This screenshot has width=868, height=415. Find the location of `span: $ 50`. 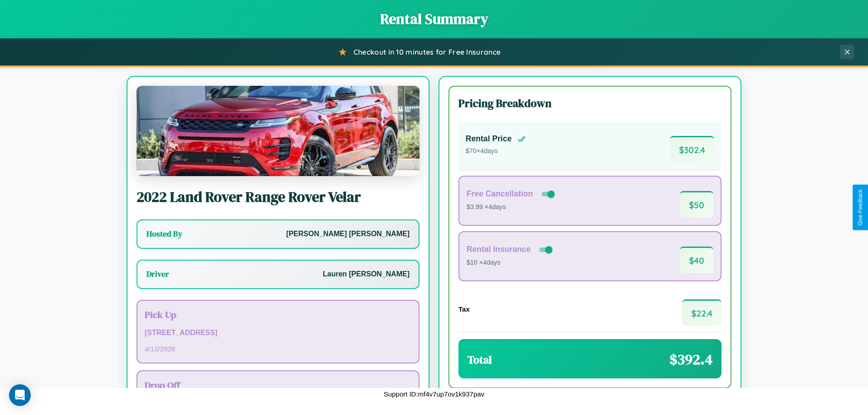

span: $ 50 is located at coordinates (696, 204).